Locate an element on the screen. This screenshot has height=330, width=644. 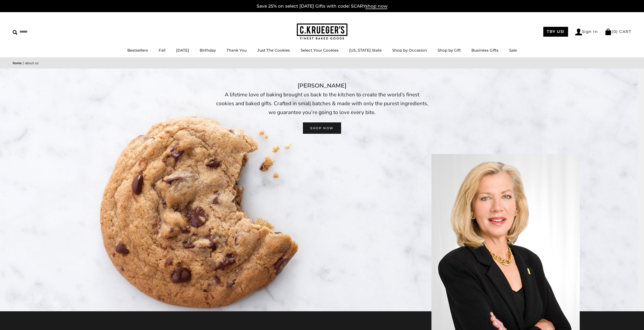
a: Shop by Gift is located at coordinates (449, 50).